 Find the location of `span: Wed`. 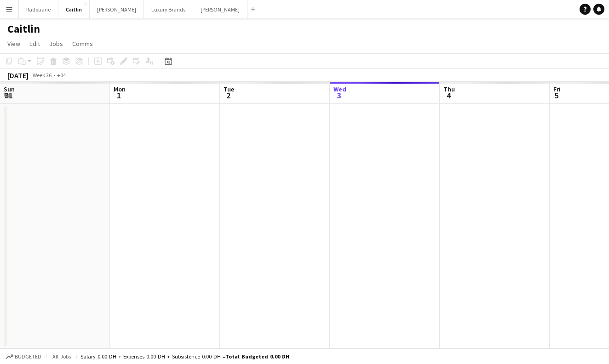

span: Wed is located at coordinates (340, 89).